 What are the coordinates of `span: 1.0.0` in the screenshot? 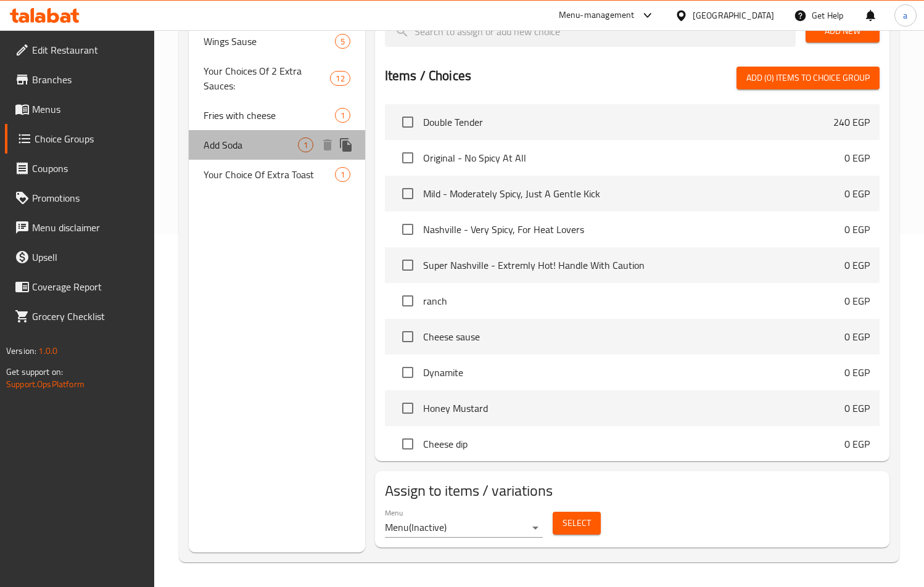 It's located at (48, 351).